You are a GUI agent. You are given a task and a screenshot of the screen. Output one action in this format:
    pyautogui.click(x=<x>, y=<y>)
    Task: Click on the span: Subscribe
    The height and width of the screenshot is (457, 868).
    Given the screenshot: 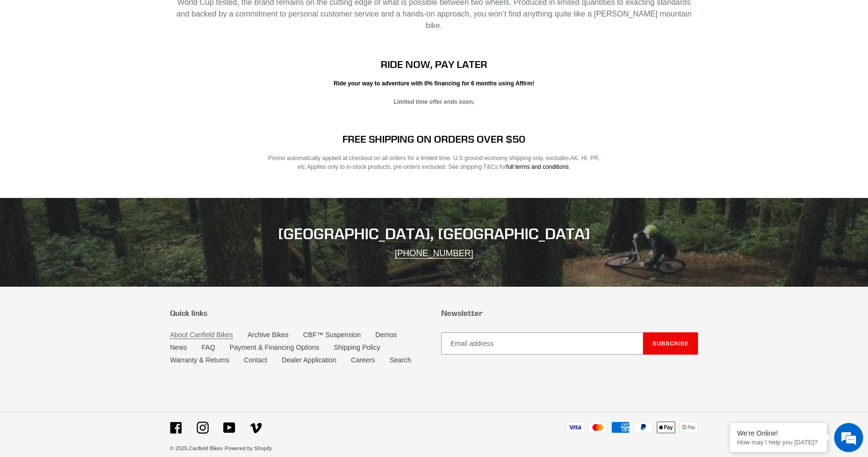 What is the action you would take?
    pyautogui.click(x=671, y=343)
    